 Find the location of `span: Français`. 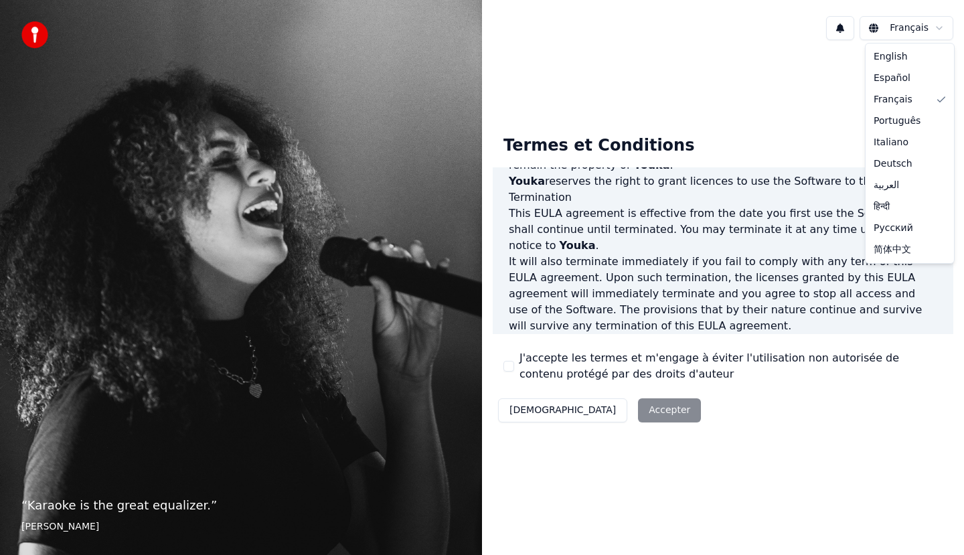

span: Français is located at coordinates (893, 100).